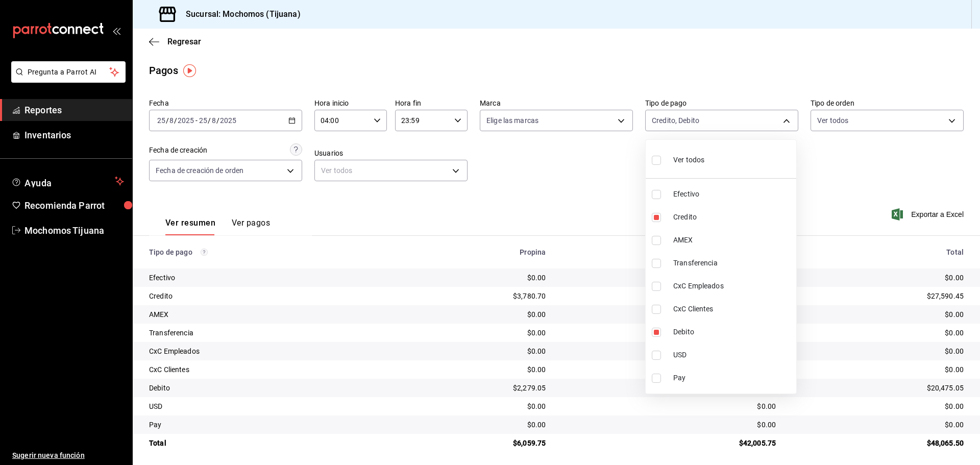 This screenshot has height=465, width=980. What do you see at coordinates (733, 309) in the screenshot?
I see `span: CxC Clientes` at bounding box center [733, 309].